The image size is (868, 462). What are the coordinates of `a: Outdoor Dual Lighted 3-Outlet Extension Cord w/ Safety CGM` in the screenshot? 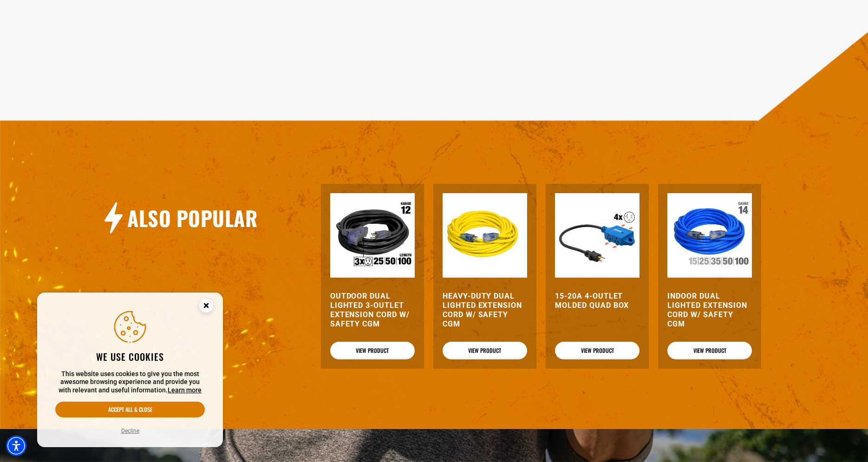 It's located at (372, 311).